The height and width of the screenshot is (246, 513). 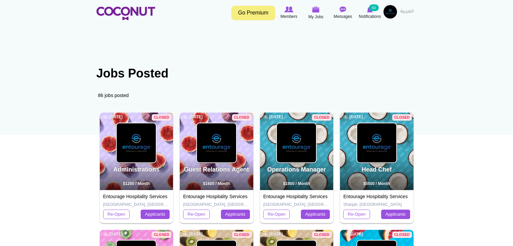 What do you see at coordinates (376, 184) in the screenshot?
I see `span: $5500 / Month` at bounding box center [376, 184].